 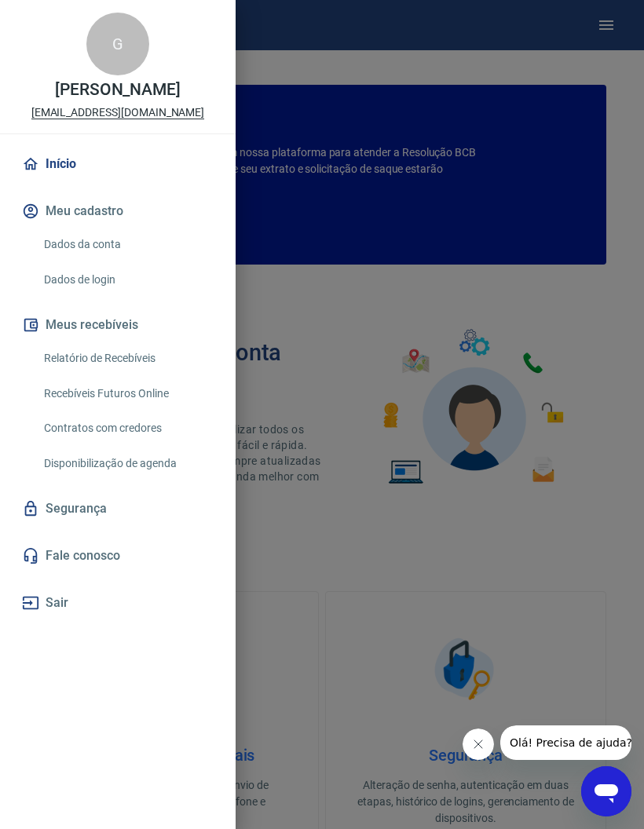 What do you see at coordinates (118, 325) in the screenshot?
I see `button: Meus recebíveis` at bounding box center [118, 325].